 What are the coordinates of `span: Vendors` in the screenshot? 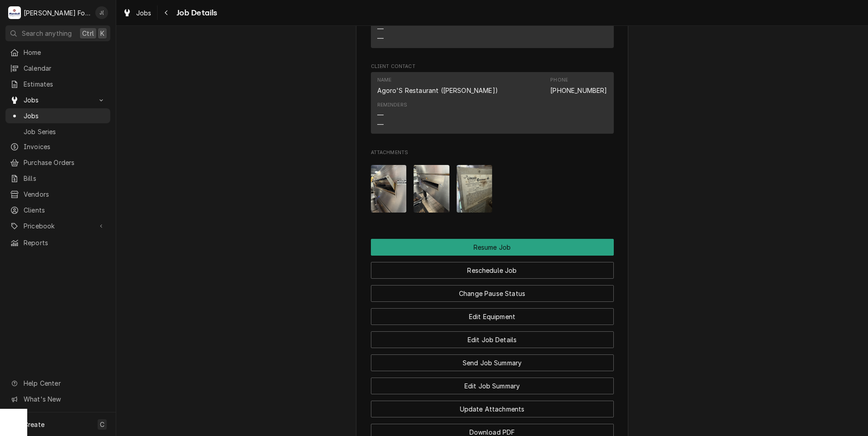 It's located at (65, 194).